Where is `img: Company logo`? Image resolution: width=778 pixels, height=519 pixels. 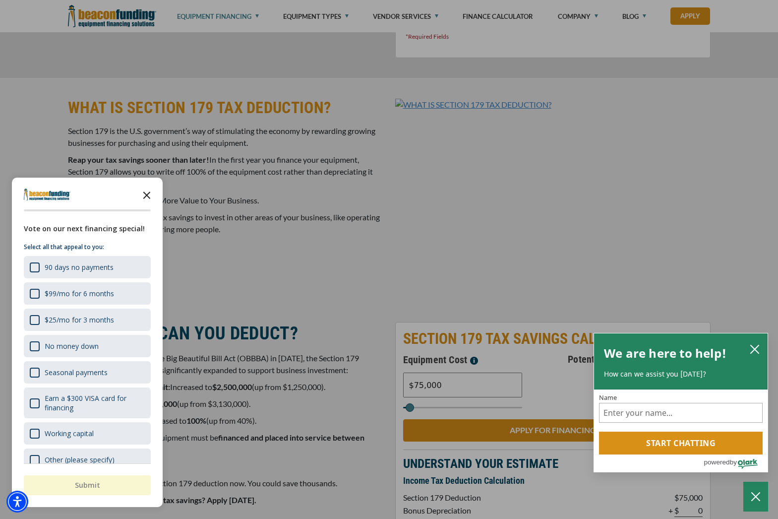 img: Company logo is located at coordinates (47, 194).